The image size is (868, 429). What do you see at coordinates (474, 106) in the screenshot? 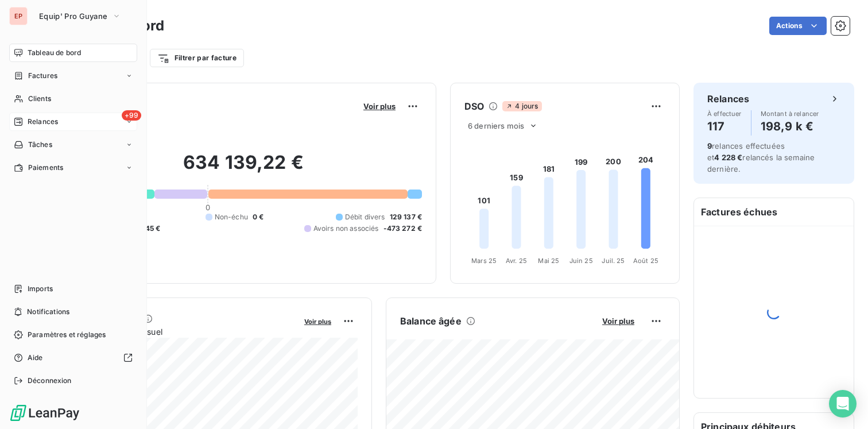
I see `h6: DSO` at bounding box center [474, 106].